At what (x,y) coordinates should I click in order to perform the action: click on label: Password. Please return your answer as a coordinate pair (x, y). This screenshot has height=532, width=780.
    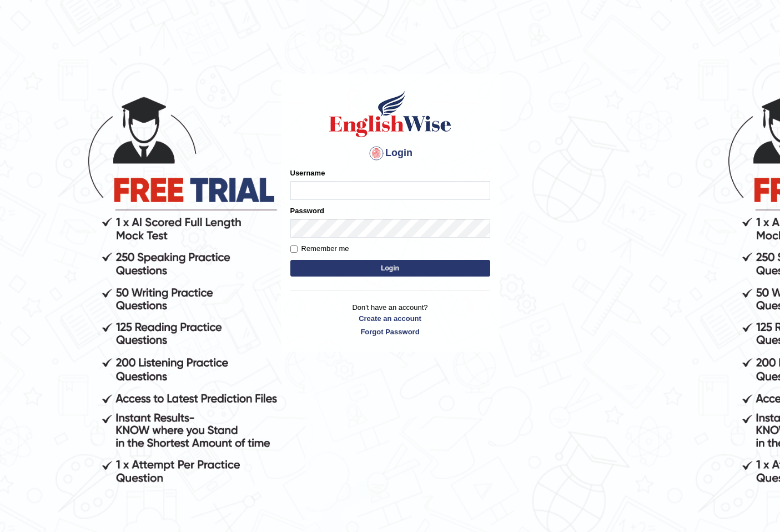
    Looking at the image, I should click on (307, 210).